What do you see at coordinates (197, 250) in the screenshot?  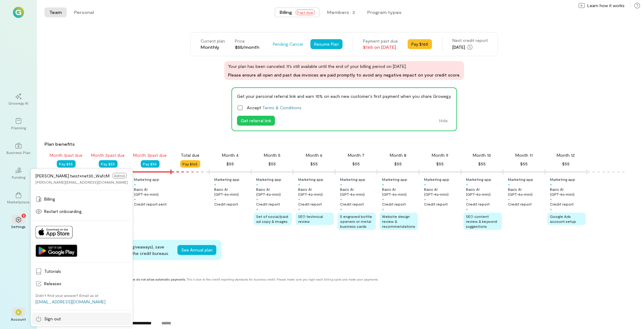 I see `button: See Annual plan` at bounding box center [197, 250].